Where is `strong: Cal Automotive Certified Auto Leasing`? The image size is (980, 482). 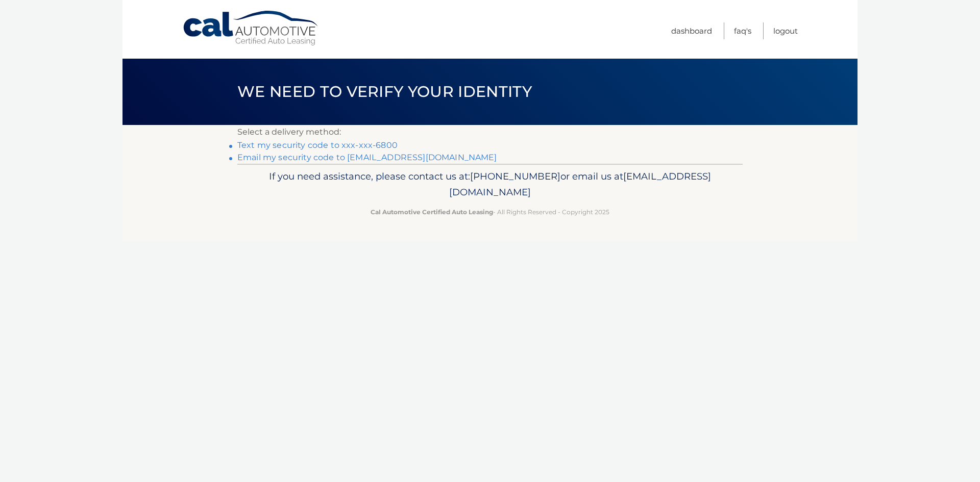
strong: Cal Automotive Certified Auto Leasing is located at coordinates (432, 212).